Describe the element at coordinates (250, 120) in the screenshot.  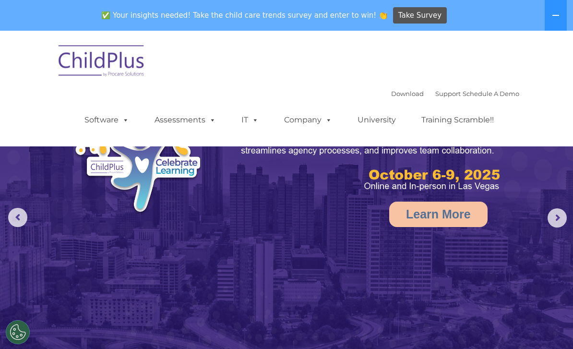
I see `a: IT` at that location.